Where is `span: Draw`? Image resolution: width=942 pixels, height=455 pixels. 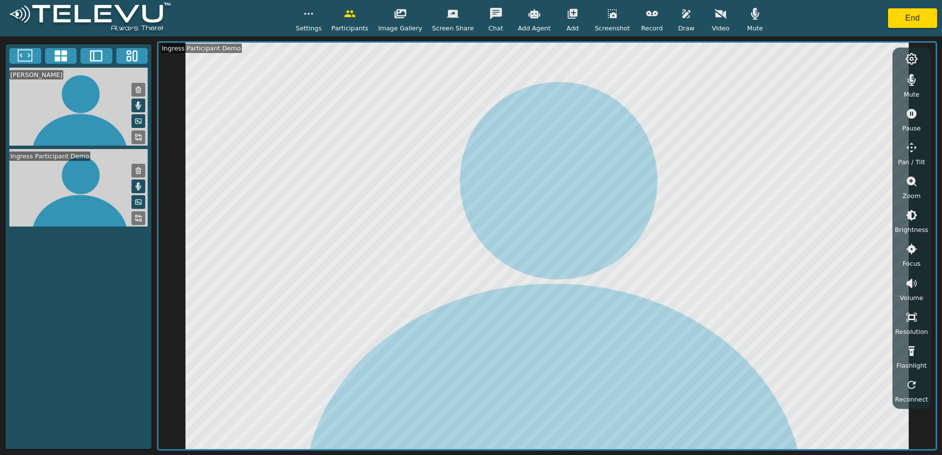
span: Draw is located at coordinates (686, 28).